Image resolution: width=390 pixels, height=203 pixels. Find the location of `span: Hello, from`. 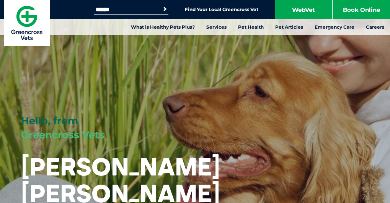

span: Hello, from is located at coordinates (49, 121).